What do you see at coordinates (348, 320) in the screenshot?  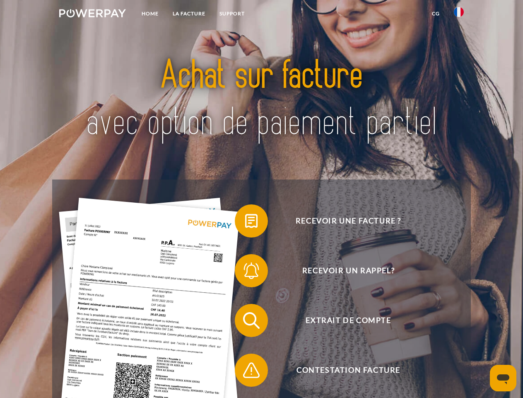 I see `span: Extrait de compte` at bounding box center [348, 320].